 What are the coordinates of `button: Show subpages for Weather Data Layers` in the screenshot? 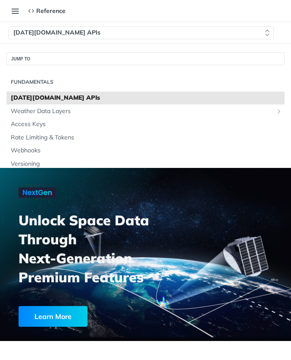 It's located at (279, 111).